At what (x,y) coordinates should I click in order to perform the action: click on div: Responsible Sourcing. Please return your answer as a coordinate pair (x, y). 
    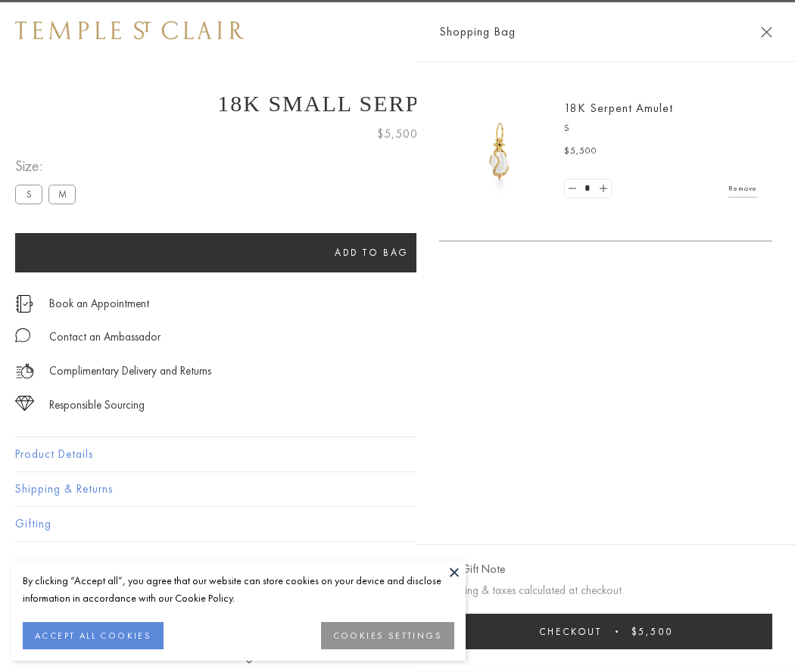
    Looking at the image, I should click on (97, 405).